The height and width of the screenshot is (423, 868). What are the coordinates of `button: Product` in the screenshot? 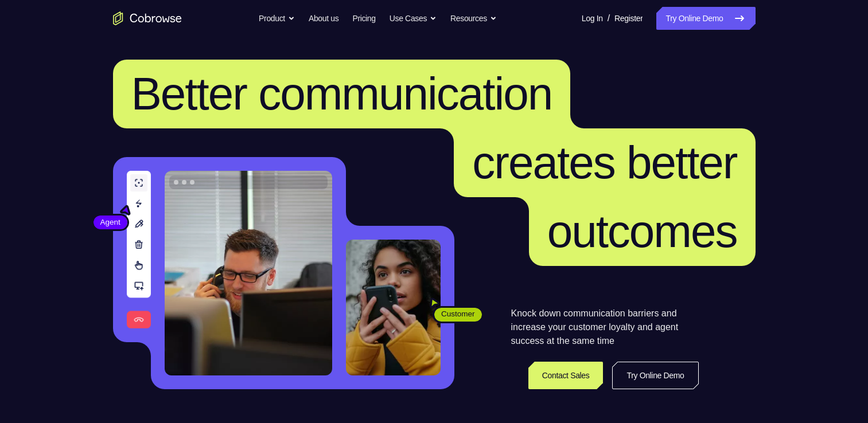 It's located at (276, 18).